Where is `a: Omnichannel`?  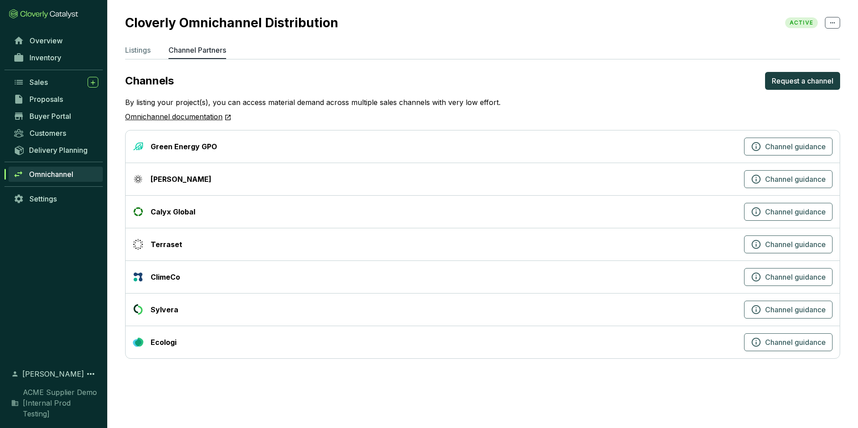 a: Omnichannel is located at coordinates (55, 174).